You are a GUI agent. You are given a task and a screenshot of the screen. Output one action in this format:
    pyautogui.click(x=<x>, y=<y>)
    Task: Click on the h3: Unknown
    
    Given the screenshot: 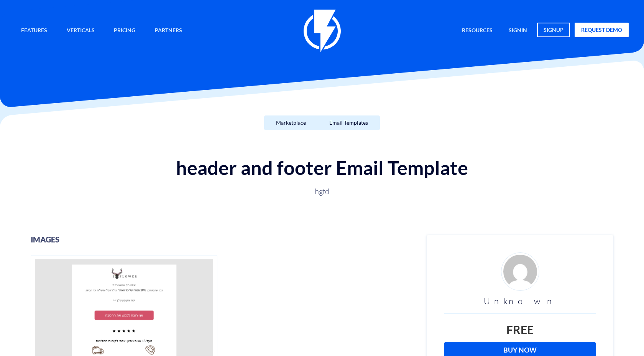 What is the action you would take?
    pyautogui.click(x=520, y=301)
    